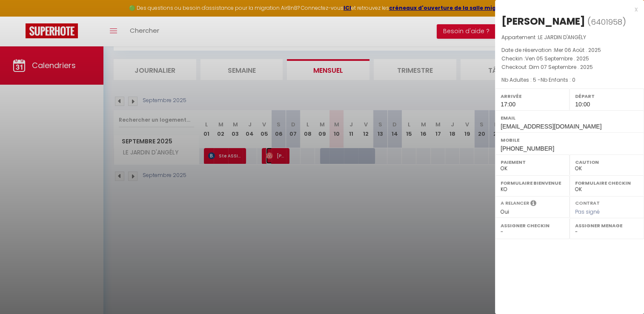 The image size is (644, 314). What do you see at coordinates (607, 96) in the screenshot?
I see `label: Départ` at bounding box center [607, 96].